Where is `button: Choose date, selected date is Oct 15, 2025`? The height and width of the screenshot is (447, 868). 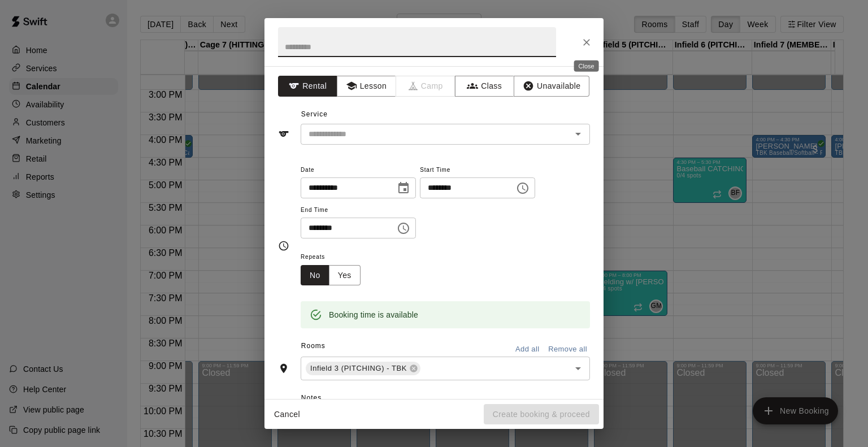 button: Choose date, selected date is Oct 15, 2025 is located at coordinates (404, 188).